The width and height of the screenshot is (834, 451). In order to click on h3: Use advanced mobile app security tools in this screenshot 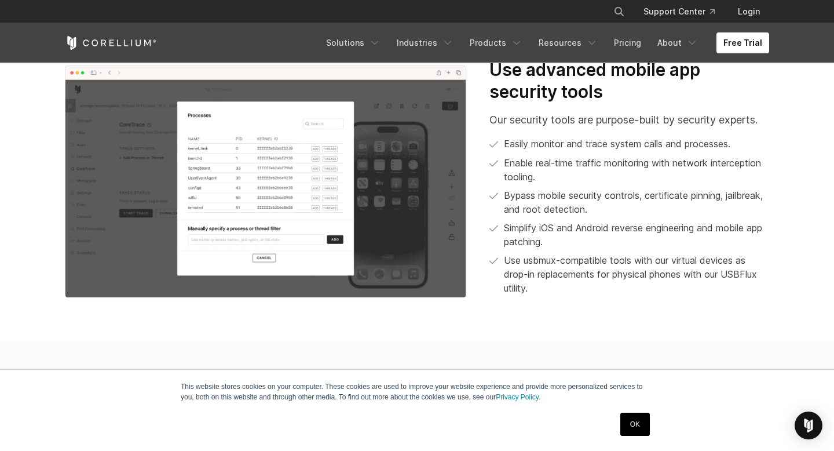, I will do `click(629, 81)`.